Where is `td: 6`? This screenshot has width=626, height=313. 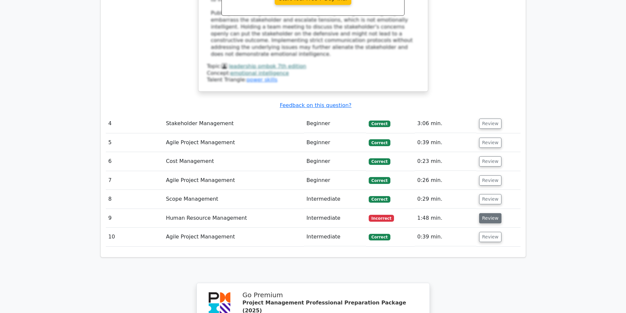 td: 6 is located at coordinates (134, 161).